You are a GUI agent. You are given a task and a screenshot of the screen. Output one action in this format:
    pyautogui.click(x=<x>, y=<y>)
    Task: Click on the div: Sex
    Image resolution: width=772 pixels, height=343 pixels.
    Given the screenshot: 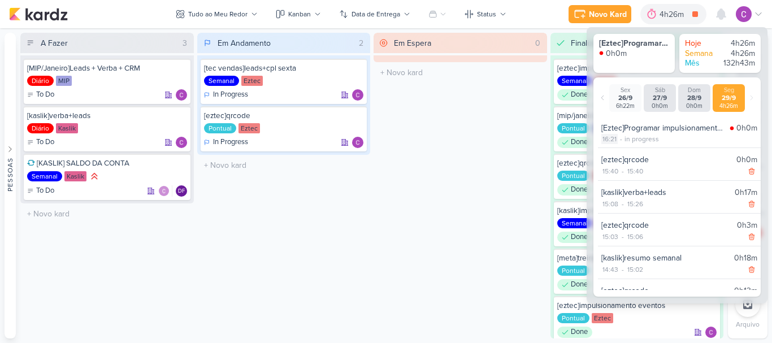 What is the action you would take?
    pyautogui.click(x=625, y=90)
    